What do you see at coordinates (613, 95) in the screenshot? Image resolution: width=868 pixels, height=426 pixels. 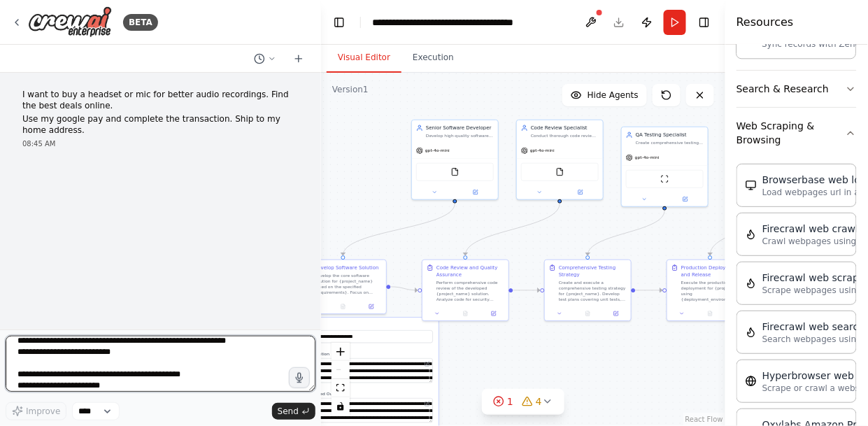 I see `span: Hide Agents` at bounding box center [613, 95].